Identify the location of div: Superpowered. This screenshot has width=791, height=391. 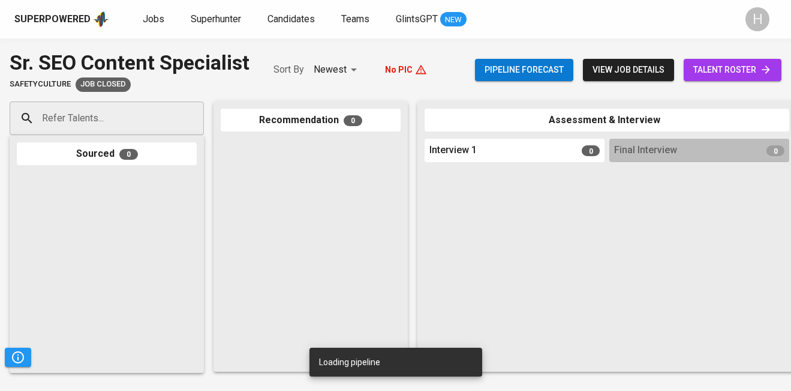
(52, 19).